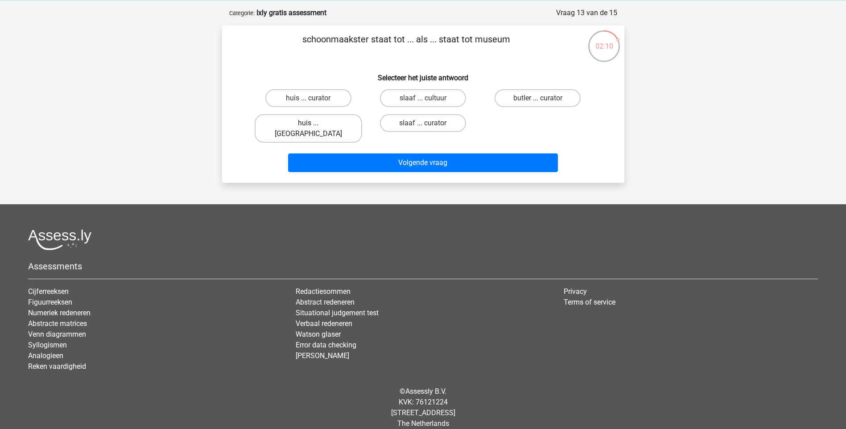 The height and width of the screenshot is (429, 846). Describe the element at coordinates (325, 302) in the screenshot. I see `a: Abstract redeneren` at that location.